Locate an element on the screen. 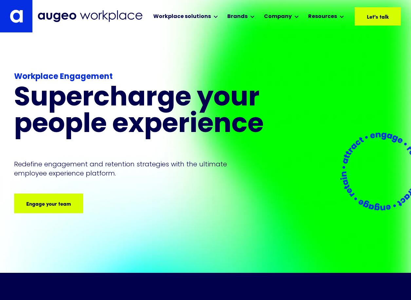 The image size is (411, 300). p: Redefine engagement and retention strategies with the ultimate employee experience platform. is located at coordinates (127, 169).